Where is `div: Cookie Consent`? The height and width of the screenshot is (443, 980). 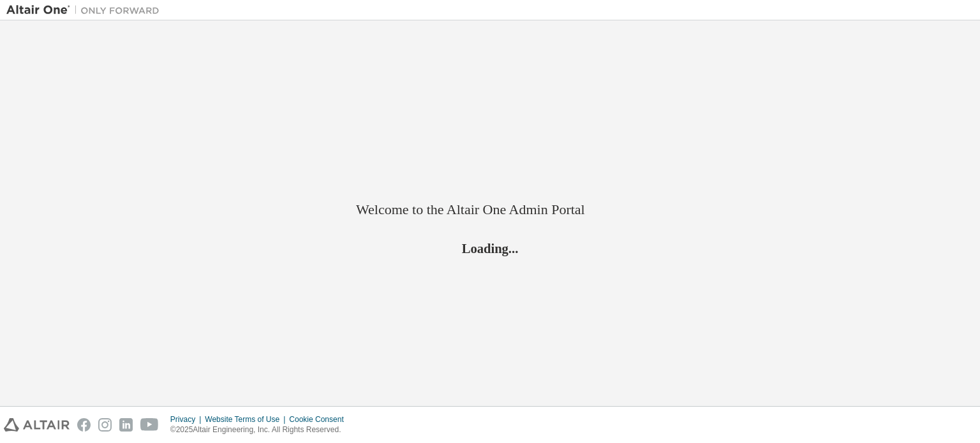
div: Cookie Consent is located at coordinates (320, 420).